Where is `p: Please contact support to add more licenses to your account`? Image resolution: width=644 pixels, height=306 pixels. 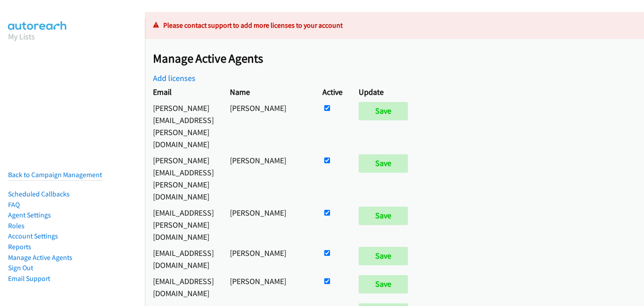 p: Please contact support to add more licenses to your account is located at coordinates (395, 25).